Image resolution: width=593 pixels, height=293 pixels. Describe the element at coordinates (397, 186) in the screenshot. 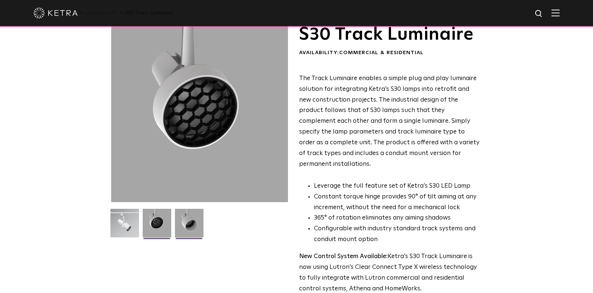

I see `li: Leverage the full feature set of Ketra’s S30 LED Lamp` at that location.